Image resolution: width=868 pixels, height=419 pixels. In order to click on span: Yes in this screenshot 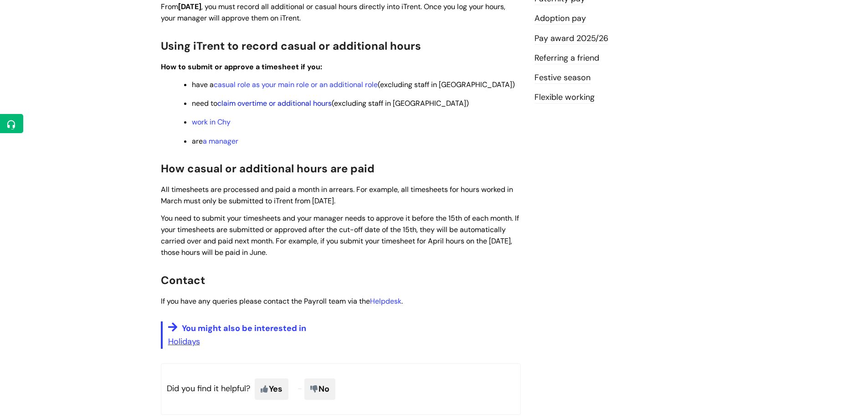, I will do `click(271, 388)`.